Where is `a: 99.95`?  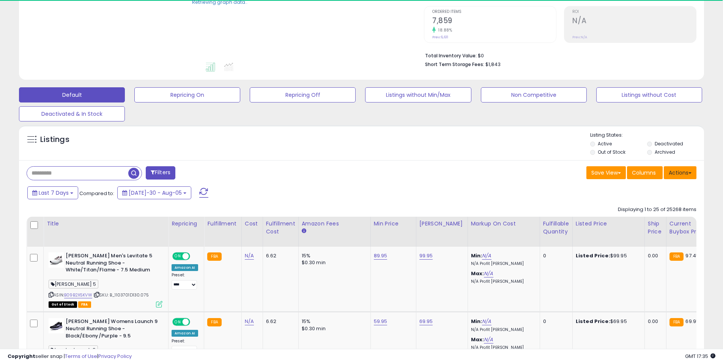 a: 99.95 is located at coordinates (426, 256).